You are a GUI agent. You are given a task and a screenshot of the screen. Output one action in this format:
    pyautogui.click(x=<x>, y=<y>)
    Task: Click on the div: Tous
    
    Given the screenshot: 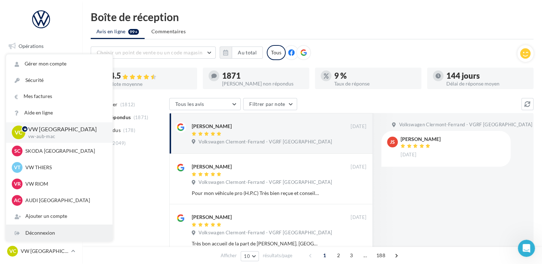 What is the action you would take?
    pyautogui.click(x=276, y=53)
    